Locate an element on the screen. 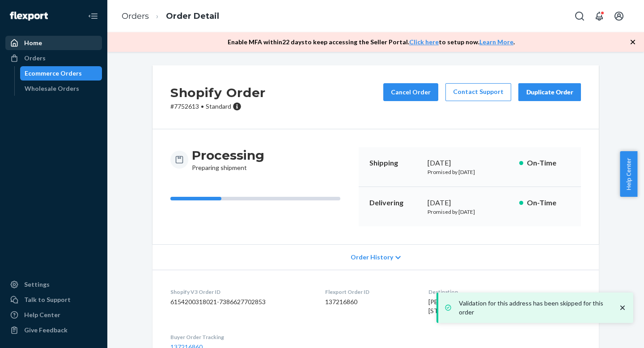 The height and width of the screenshot is (348, 644). div: Home is located at coordinates (33, 43).